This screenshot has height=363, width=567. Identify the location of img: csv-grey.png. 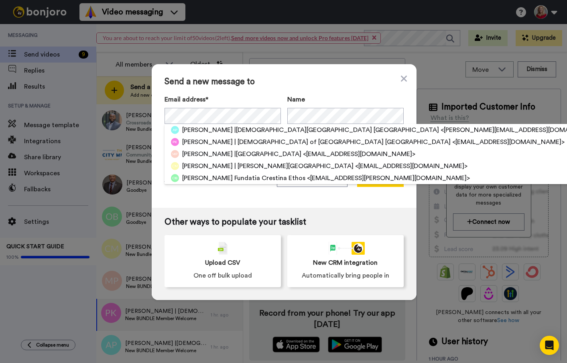
(223, 248).